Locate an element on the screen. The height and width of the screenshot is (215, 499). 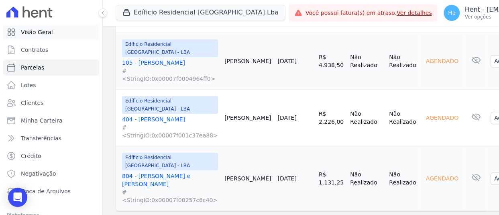
span: Minha Carteira is located at coordinates (41, 120).